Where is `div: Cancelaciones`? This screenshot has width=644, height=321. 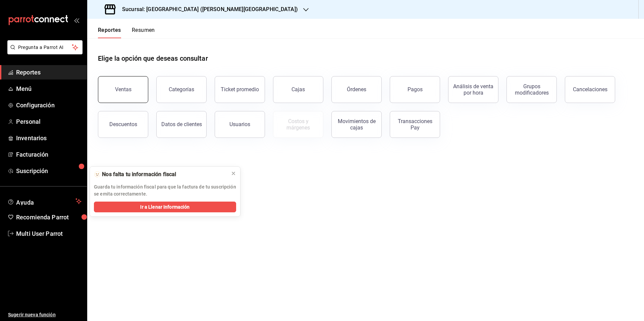 div: Cancelaciones is located at coordinates (590, 89).